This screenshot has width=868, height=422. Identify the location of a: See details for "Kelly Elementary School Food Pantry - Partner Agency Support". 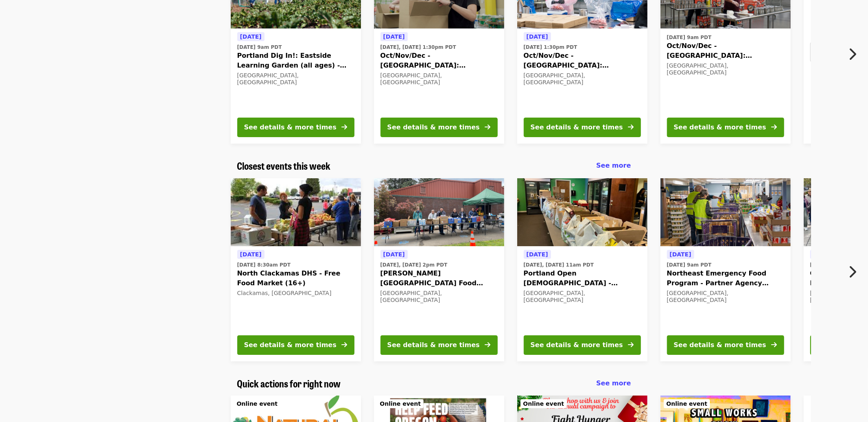
(439, 270).